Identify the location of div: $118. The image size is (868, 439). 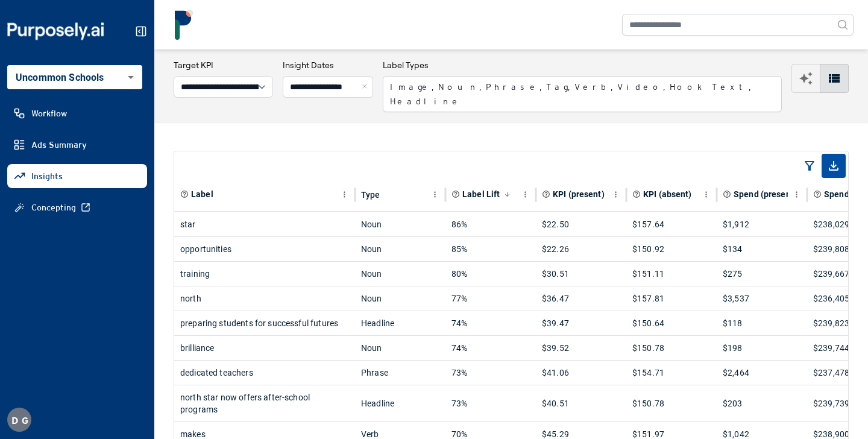
(762, 323).